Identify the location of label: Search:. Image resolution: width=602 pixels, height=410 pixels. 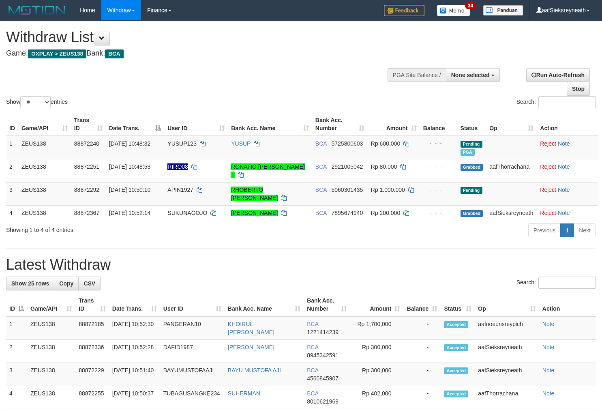
(556, 283).